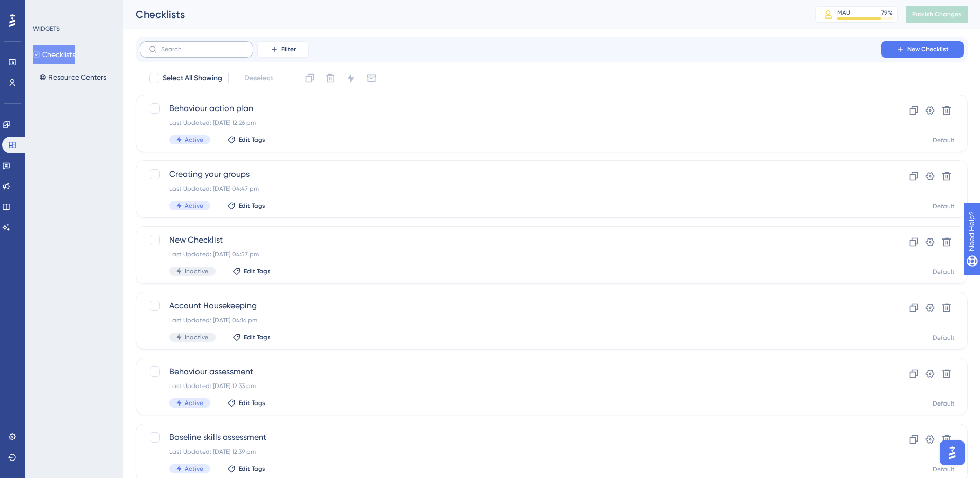 This screenshot has width=980, height=478. I want to click on div: WIDGETS, so click(46, 29).